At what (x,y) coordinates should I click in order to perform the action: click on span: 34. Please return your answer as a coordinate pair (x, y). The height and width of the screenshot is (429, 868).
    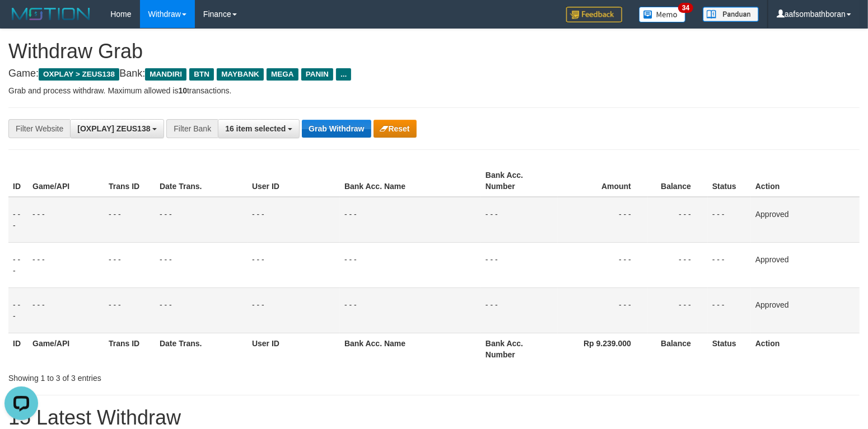
    Looking at the image, I should click on (685, 8).